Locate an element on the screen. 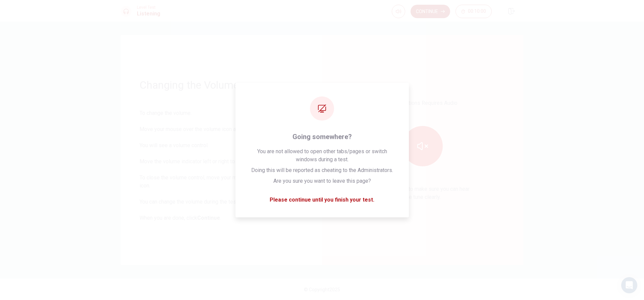 This screenshot has width=644, height=300. span: © Copyright 2025 is located at coordinates (322, 289).